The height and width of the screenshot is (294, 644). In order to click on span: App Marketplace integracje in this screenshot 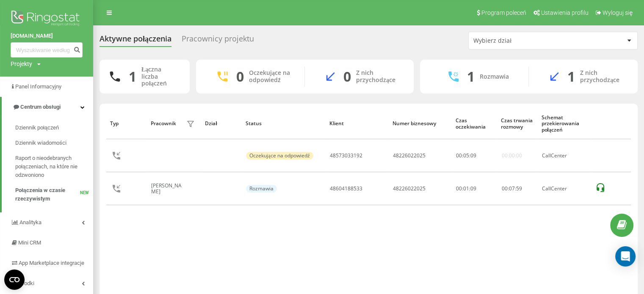, I will do `click(51, 263)`.